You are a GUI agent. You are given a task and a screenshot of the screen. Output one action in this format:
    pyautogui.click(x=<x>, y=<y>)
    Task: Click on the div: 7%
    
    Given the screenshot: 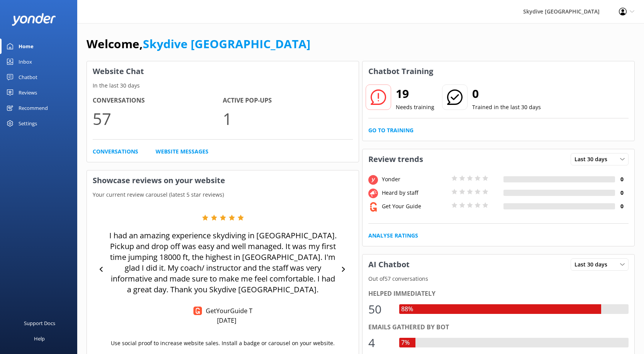 What is the action you would take?
    pyautogui.click(x=406, y=343)
    